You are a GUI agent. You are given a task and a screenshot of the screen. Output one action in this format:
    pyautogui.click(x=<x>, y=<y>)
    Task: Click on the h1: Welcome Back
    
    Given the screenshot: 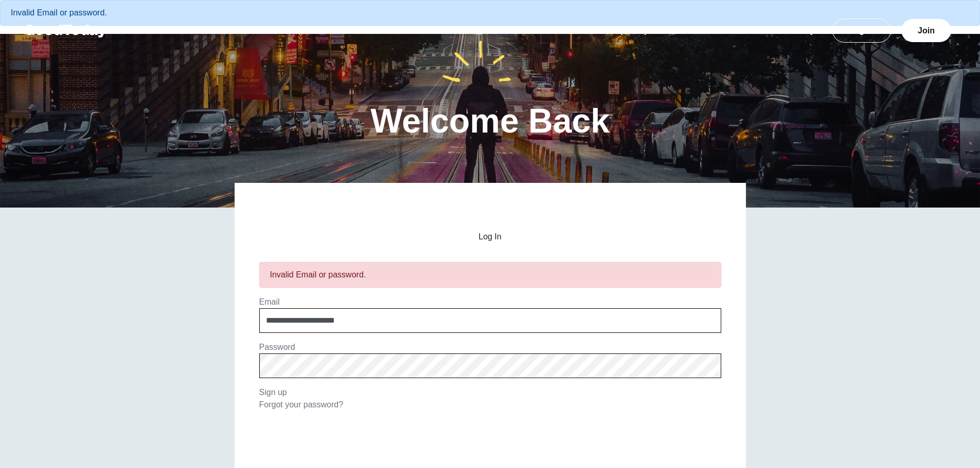 What is the action you would take?
    pyautogui.click(x=490, y=121)
    